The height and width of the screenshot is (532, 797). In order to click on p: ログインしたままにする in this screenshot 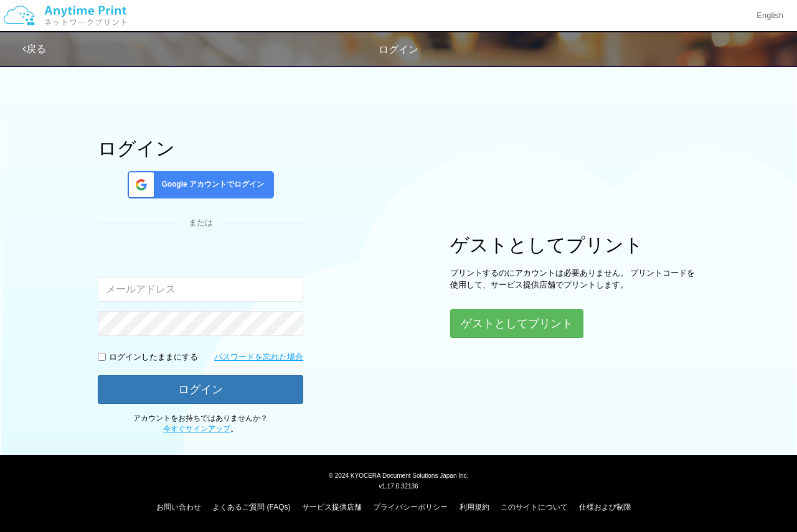, I will do `click(153, 358)`.